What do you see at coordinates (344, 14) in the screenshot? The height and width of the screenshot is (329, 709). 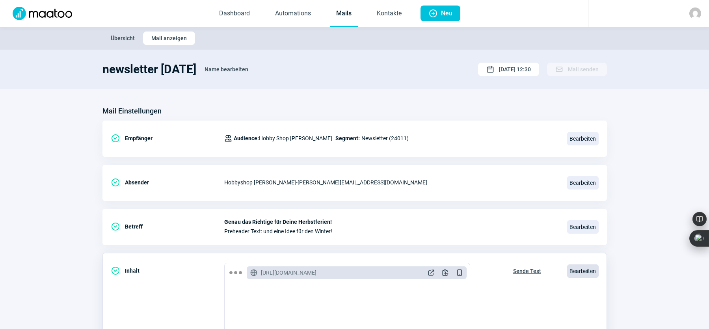 I see `a: Mails` at bounding box center [344, 14].